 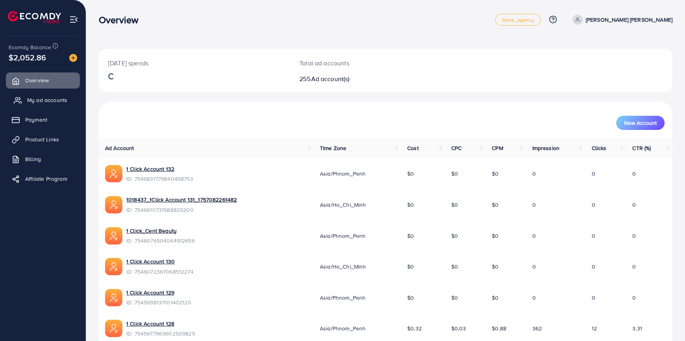 What do you see at coordinates (415, 328) in the screenshot?
I see `span: $0.32` at bounding box center [415, 328].